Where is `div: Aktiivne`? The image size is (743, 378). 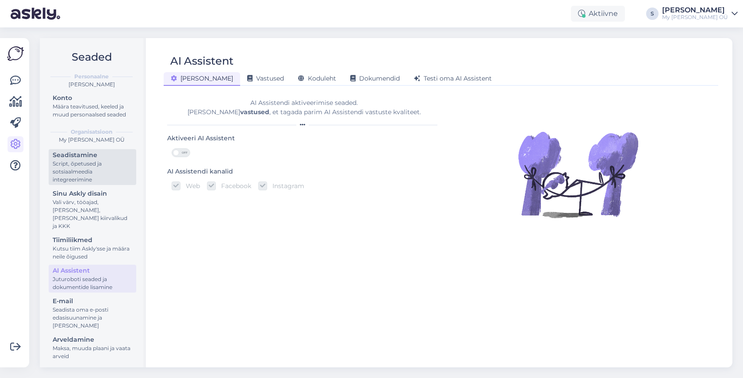
div: Aktiivne is located at coordinates (598, 14).